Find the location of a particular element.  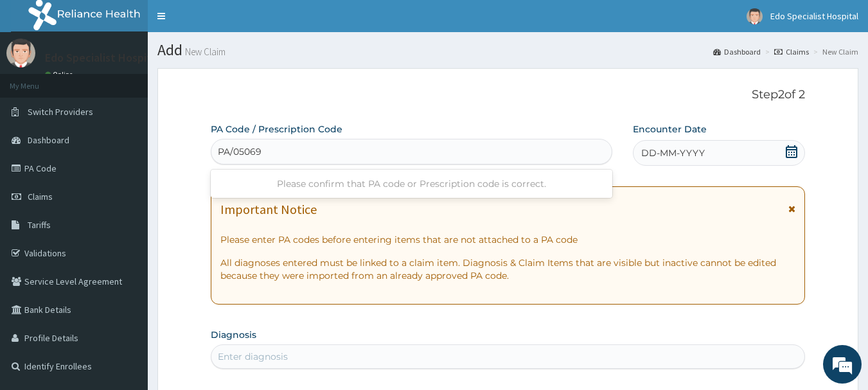

textarea: Type your message and hit 'Enter' is located at coordinates (125, 279).